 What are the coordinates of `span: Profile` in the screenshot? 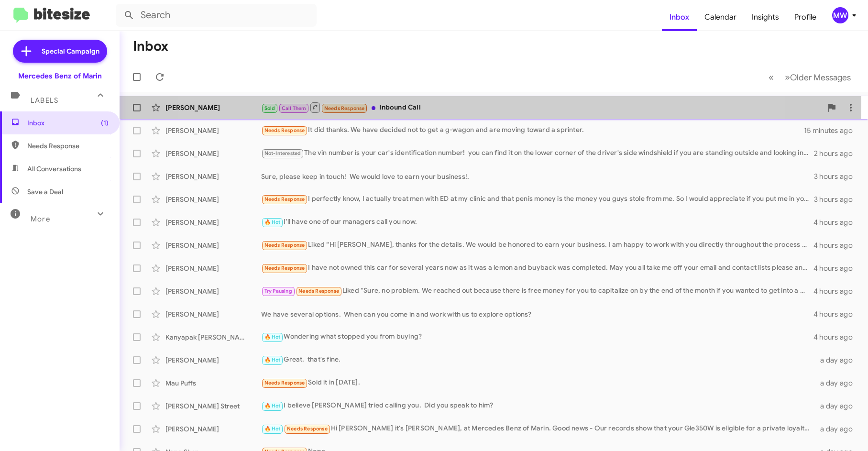 It's located at (805, 17).